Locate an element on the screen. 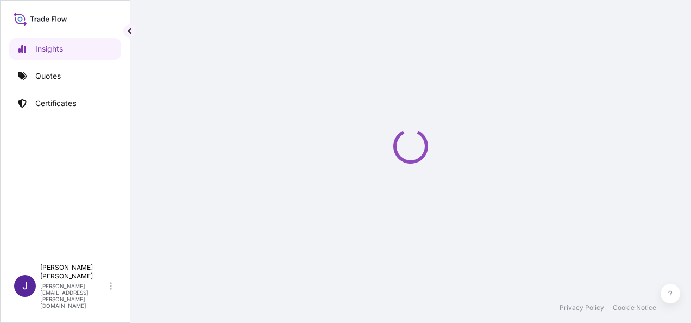 The height and width of the screenshot is (323, 691). a: Quotes is located at coordinates (65, 76).